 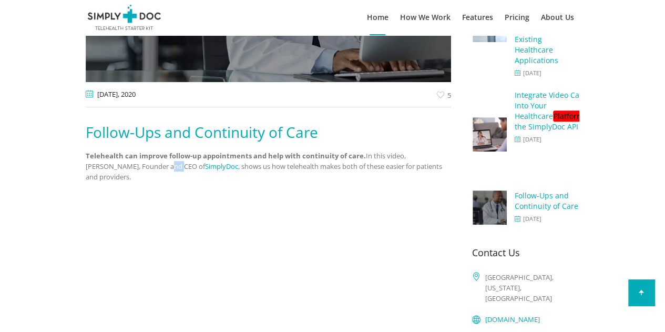 What do you see at coordinates (377, 17) in the screenshot?
I see `span: Home` at bounding box center [377, 17].